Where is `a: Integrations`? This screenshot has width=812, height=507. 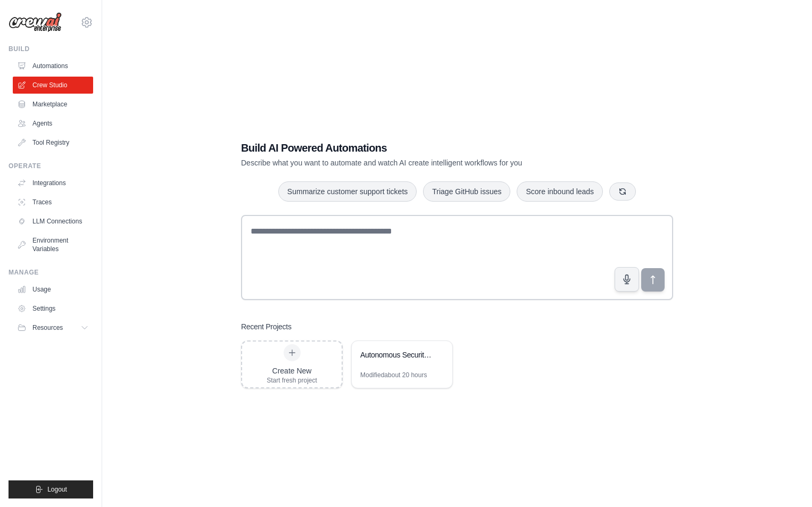
a: Integrations is located at coordinates (53, 183).